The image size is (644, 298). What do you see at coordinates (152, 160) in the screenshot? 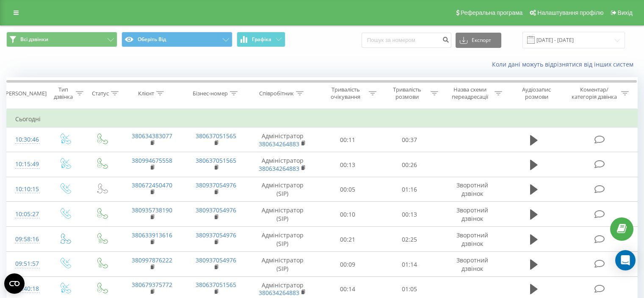
I see `a: 380994675558` at bounding box center [152, 160].